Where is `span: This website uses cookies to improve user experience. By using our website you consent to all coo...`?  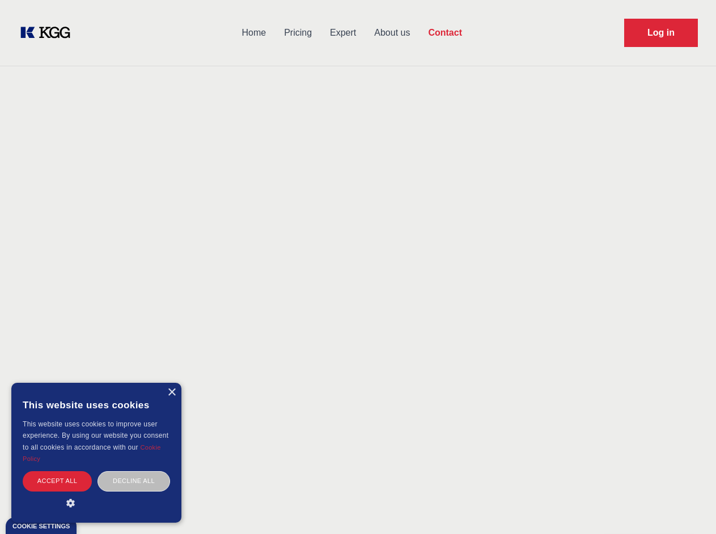 span: This website uses cookies to improve user experience. By using our website you consent to all coo... is located at coordinates (95, 436).